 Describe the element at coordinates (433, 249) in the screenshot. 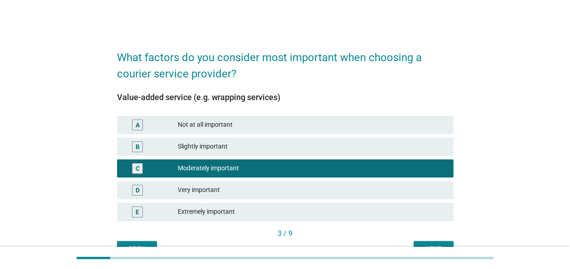

I see `div: Next` at that location.